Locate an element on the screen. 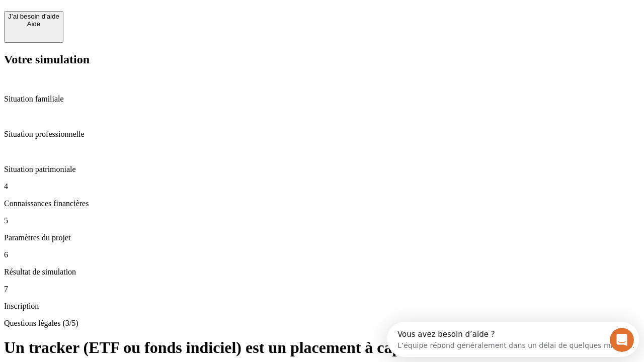  button: J’ai besoin d'aideAide is located at coordinates (34, 27).